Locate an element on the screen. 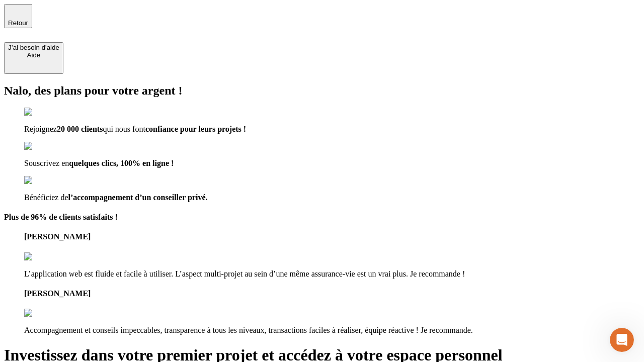  span: Souscrivez en is located at coordinates (46, 163).